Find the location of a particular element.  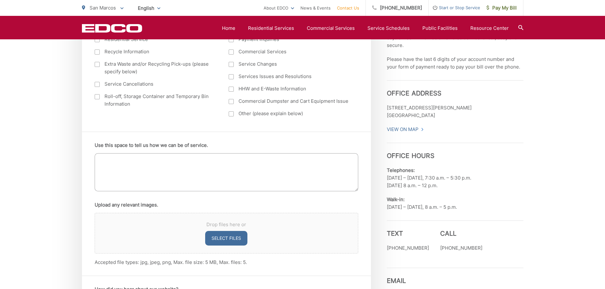

a: EDCD logo. Return to the homepage. is located at coordinates (112, 28).